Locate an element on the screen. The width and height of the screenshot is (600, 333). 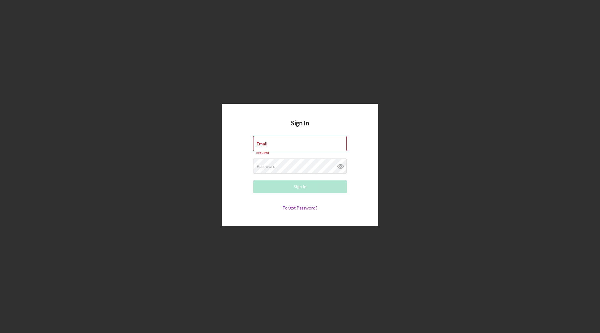
label: Email is located at coordinates (262, 144).